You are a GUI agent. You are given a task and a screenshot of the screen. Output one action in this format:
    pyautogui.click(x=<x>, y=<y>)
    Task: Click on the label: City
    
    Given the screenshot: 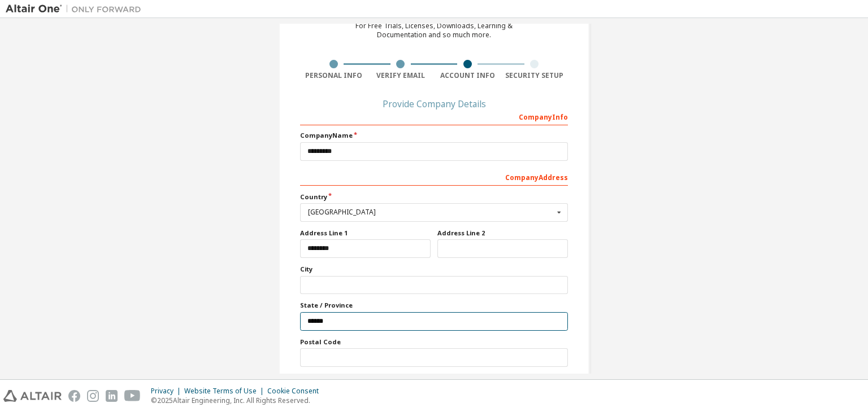 What is the action you would take?
    pyautogui.click(x=434, y=269)
    